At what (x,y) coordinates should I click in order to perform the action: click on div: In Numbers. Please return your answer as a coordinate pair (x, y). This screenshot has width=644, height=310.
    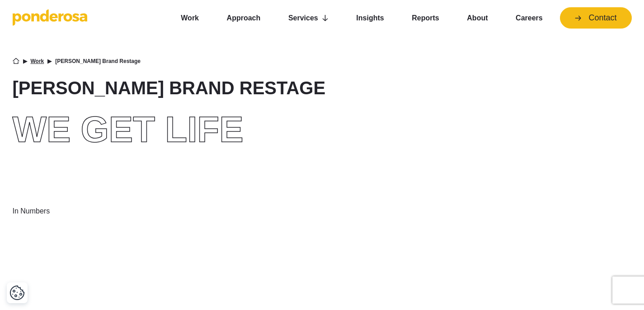
    Looking at the image, I should click on (322, 211).